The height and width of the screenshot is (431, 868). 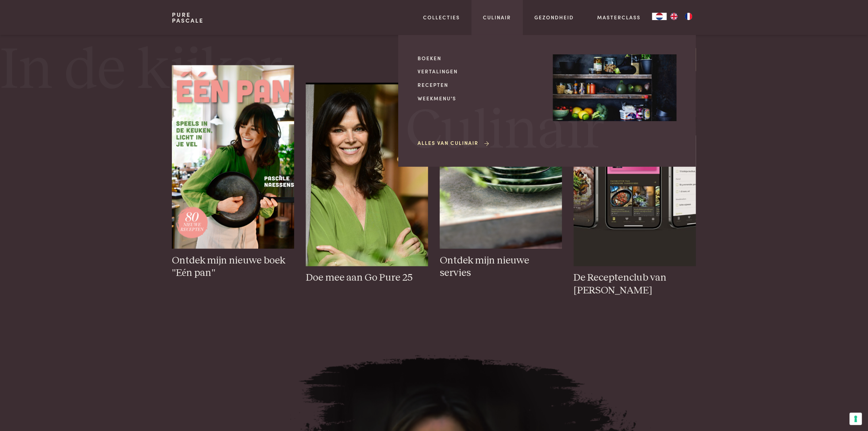 I want to click on a: FR, so click(x=689, y=17).